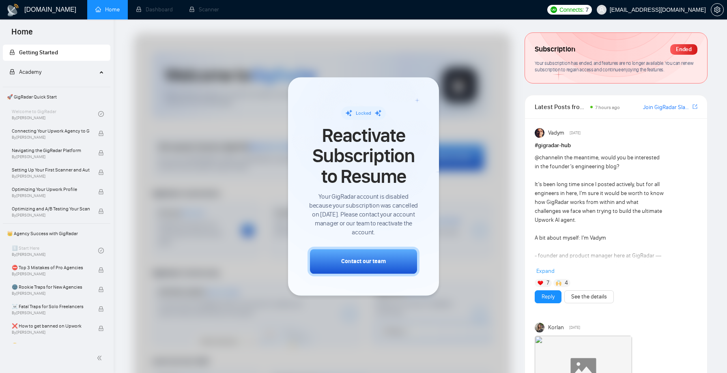  I want to click on img: Vadym, so click(539, 133).